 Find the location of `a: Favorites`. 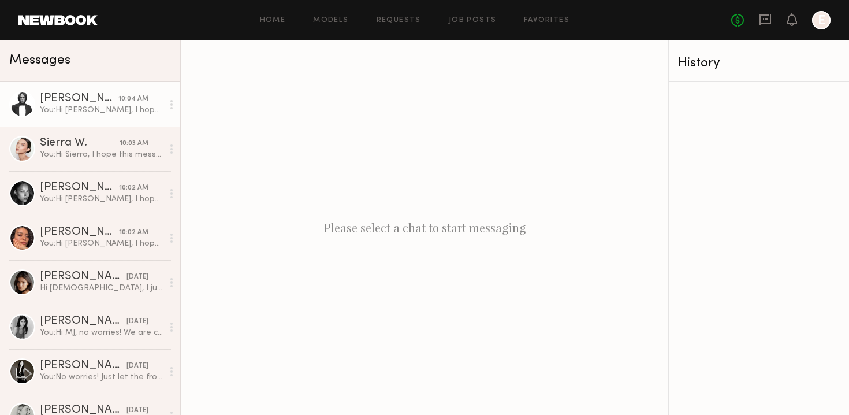

a: Favorites is located at coordinates (546, 20).